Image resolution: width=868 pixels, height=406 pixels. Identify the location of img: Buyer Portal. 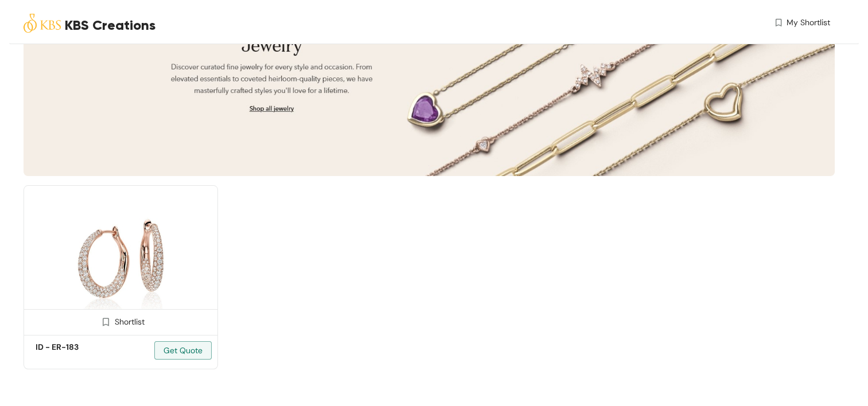
(42, 23).